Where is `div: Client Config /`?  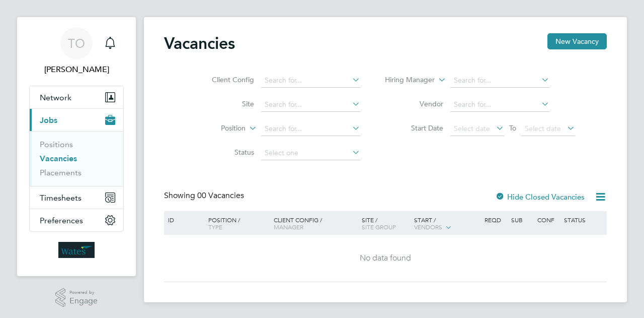 div: Client Config / is located at coordinates (315, 223).